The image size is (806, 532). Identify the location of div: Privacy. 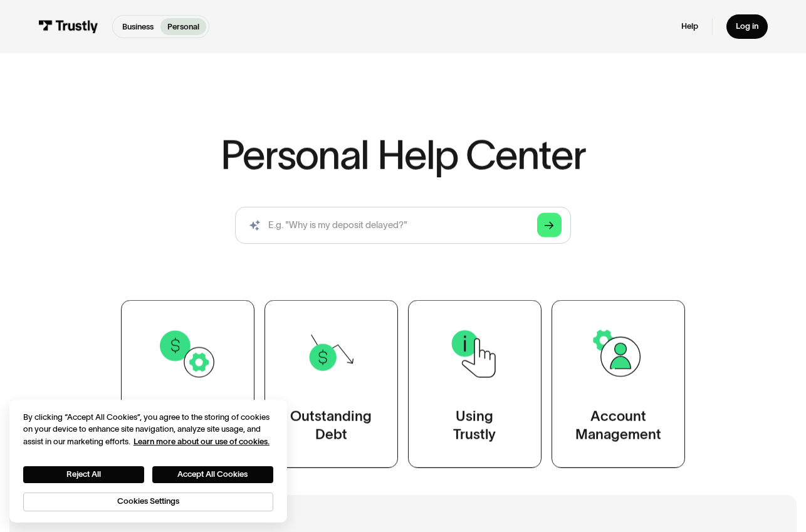
(148, 461).